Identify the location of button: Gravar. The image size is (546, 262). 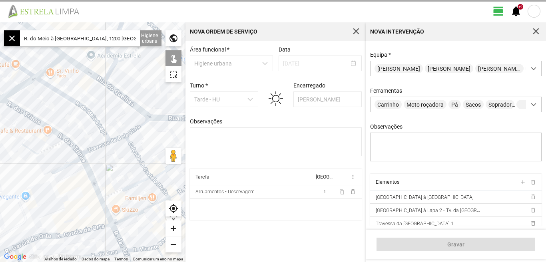
(456, 245).